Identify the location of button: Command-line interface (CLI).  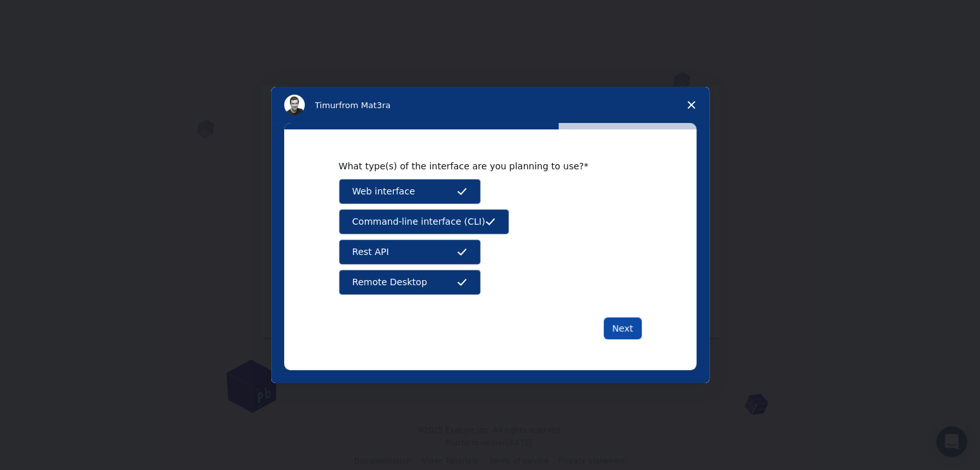
(424, 222).